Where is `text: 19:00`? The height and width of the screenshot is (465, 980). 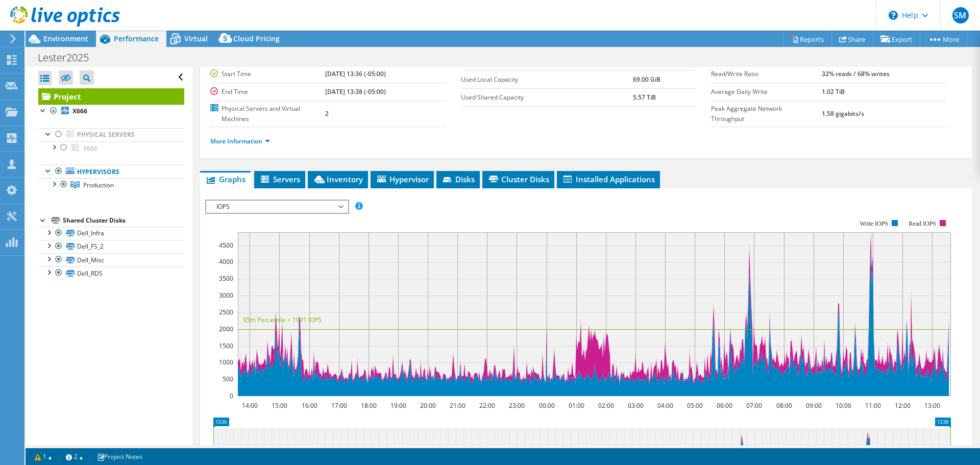
text: 19:00 is located at coordinates (398, 405).